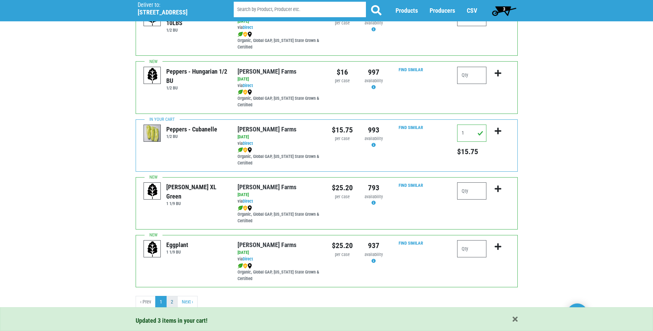 Image resolution: width=653 pixels, height=331 pixels. What do you see at coordinates (342, 130) in the screenshot?
I see `div: $15.75` at bounding box center [342, 130].